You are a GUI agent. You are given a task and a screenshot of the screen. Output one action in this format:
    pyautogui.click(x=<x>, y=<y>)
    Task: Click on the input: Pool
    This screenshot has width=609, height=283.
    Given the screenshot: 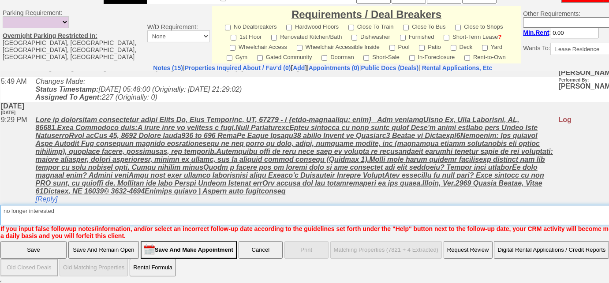 What is the action you would take?
    pyautogui.click(x=392, y=48)
    